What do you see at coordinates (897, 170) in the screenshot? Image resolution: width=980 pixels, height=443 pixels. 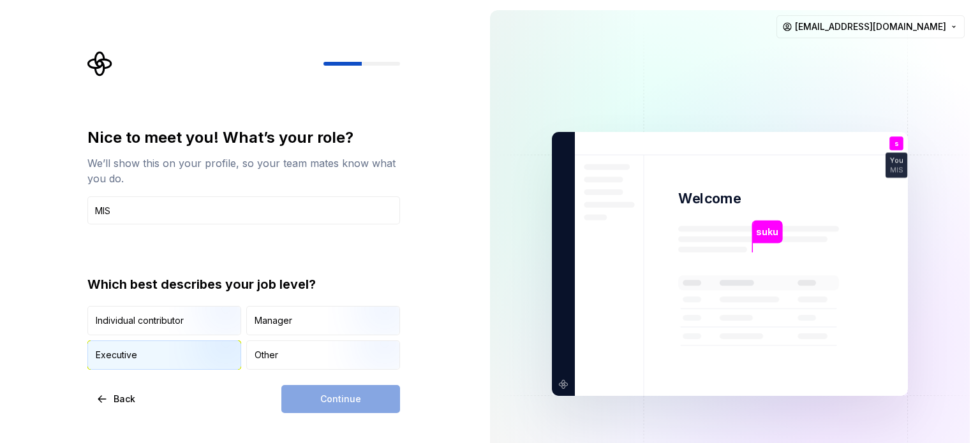 I see `p: MIS` at bounding box center [897, 170].